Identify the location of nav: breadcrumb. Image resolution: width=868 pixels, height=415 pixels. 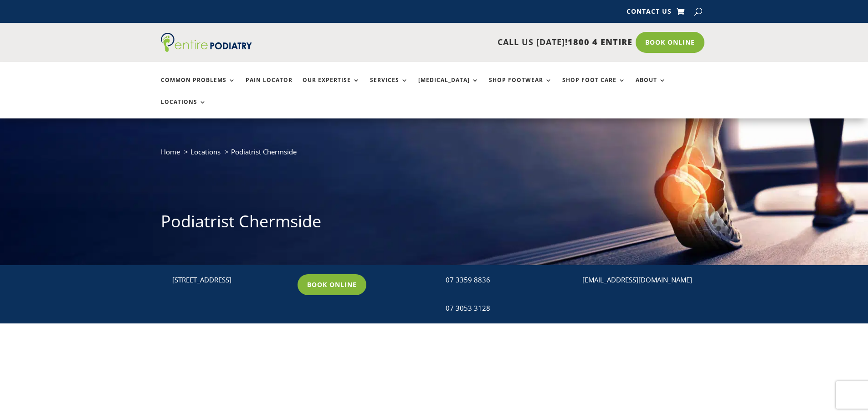
(434, 155).